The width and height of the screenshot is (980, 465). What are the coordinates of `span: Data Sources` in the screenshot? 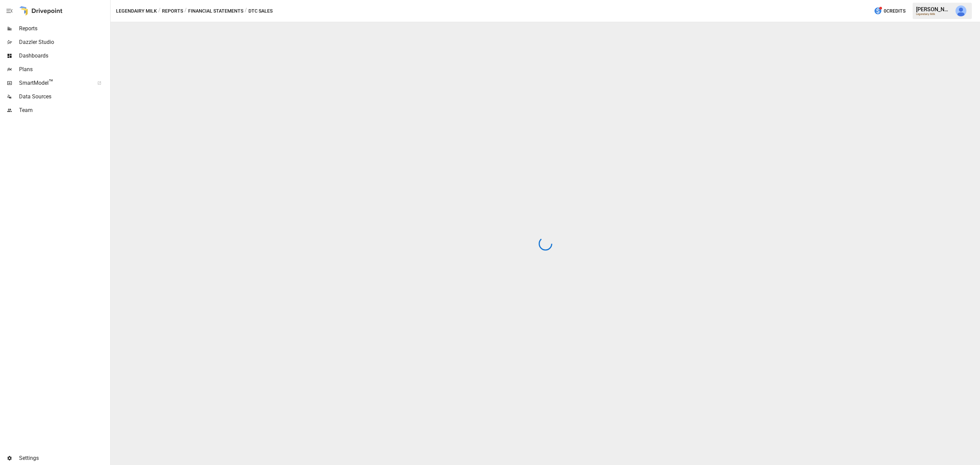 It's located at (64, 97).